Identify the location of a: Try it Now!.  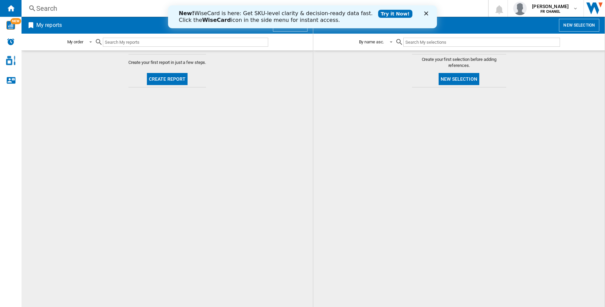
(227, 8).